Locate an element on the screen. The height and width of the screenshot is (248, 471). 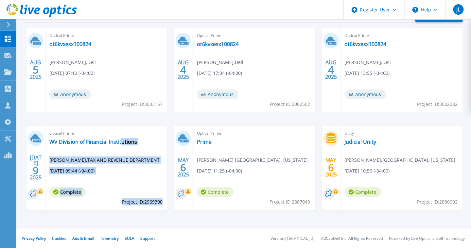
span: Project ID: 2886992 is located at coordinates (438, 202).